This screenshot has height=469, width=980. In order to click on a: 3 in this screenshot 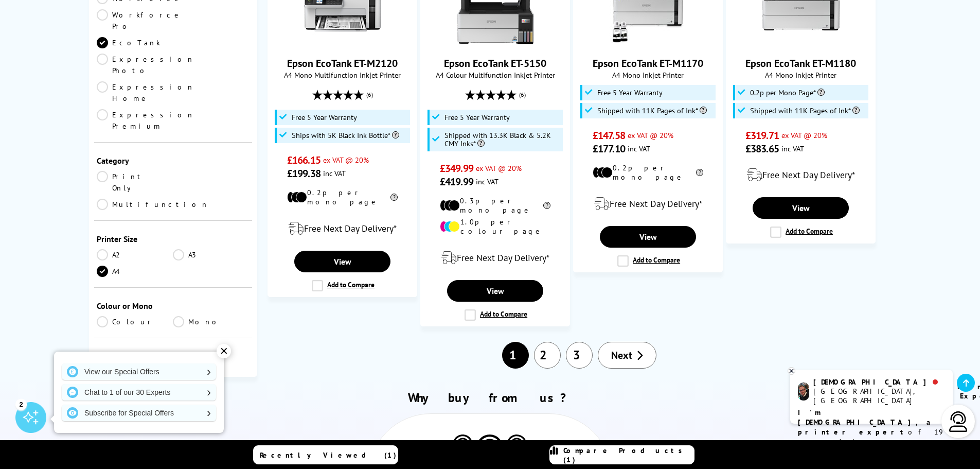, I will do `click(580, 356)`.